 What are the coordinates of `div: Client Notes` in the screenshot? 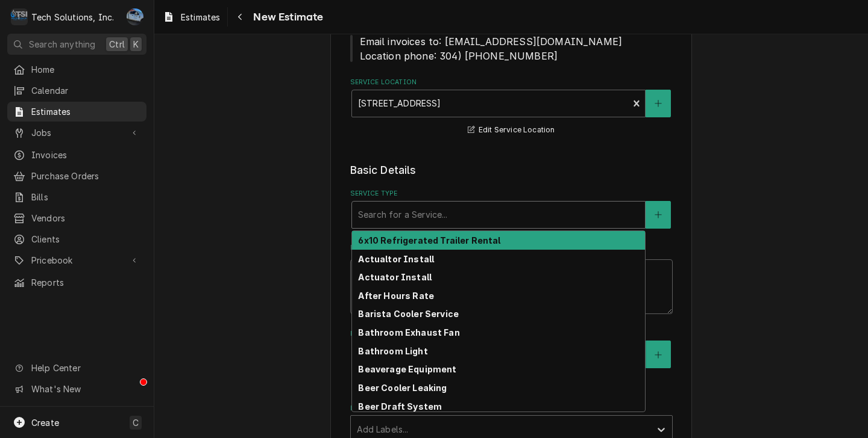 It's located at (511, 42).